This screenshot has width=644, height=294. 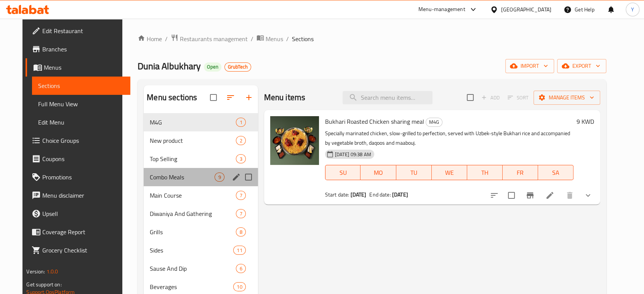 I want to click on div: Grills8, so click(x=201, y=232).